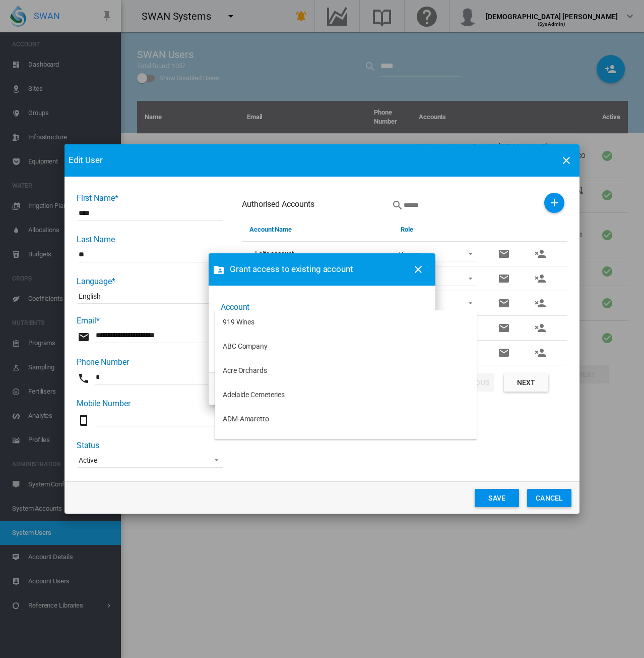 This screenshot has height=658, width=644. What do you see at coordinates (245, 346) in the screenshot?
I see `div: ABC Company` at bounding box center [245, 346].